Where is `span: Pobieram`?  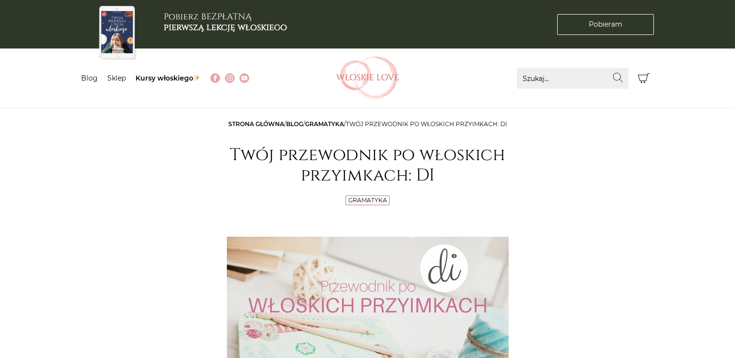 span: Pobieram is located at coordinates (605, 24).